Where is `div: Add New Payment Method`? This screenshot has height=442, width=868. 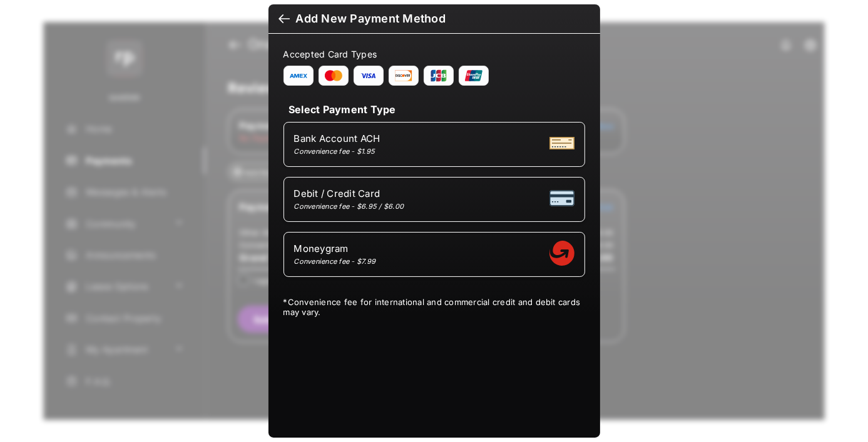 div: Add New Payment Method is located at coordinates (371, 19).